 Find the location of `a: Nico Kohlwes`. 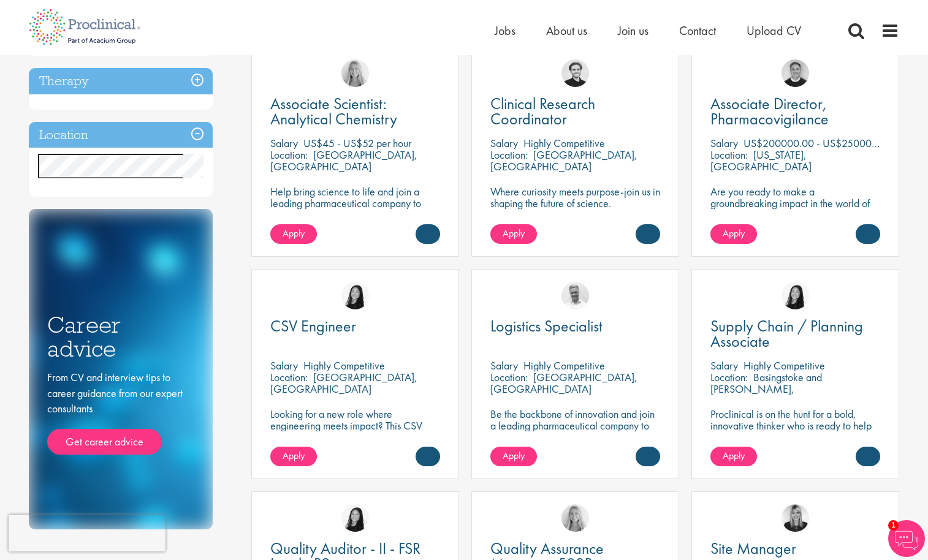

a: Nico Kohlwes is located at coordinates (575, 73).